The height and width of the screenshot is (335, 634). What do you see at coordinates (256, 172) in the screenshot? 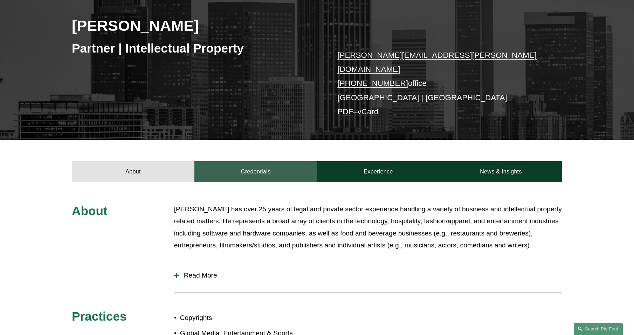
I see `a: Credentials` at bounding box center [256, 172].